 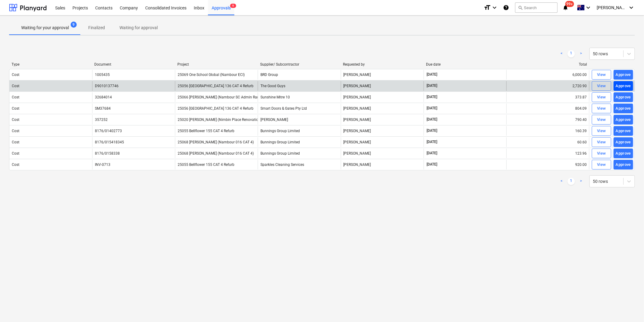 What do you see at coordinates (548, 75) in the screenshot?
I see `div: 6,000.00` at bounding box center [548, 75].